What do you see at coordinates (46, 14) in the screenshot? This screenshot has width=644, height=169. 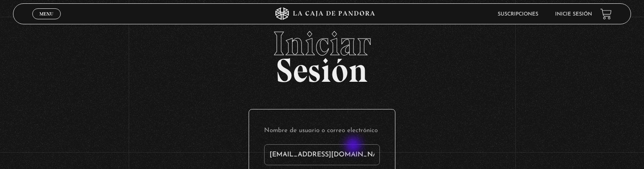 I see `span: Menu` at bounding box center [46, 14].